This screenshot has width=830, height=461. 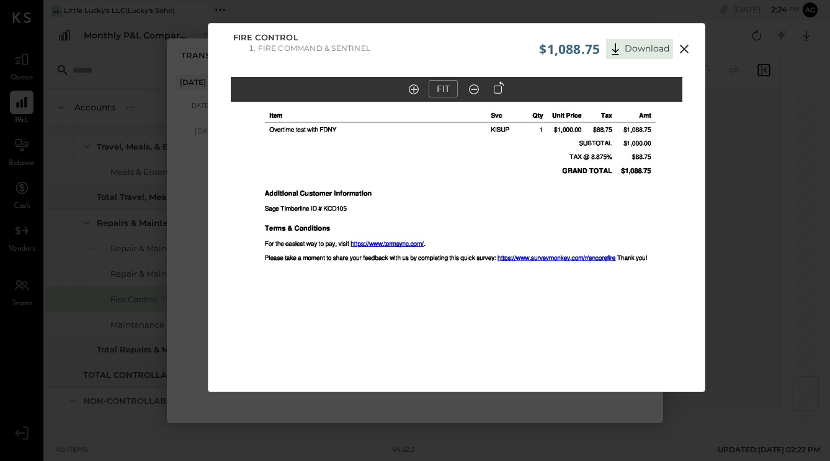 What do you see at coordinates (640, 49) in the screenshot?
I see `button: Download` at bounding box center [640, 49].